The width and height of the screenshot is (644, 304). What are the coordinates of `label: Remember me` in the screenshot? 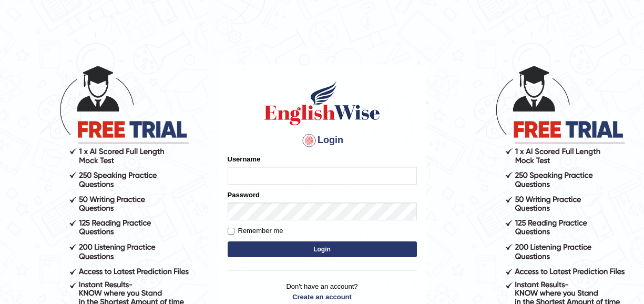 It's located at (255, 231).